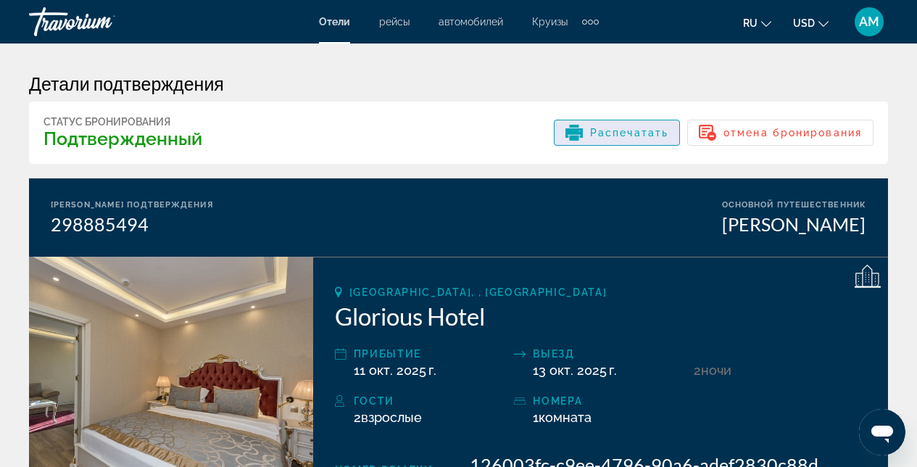 The image size is (917, 467). I want to click on button: Change language, so click(757, 22).